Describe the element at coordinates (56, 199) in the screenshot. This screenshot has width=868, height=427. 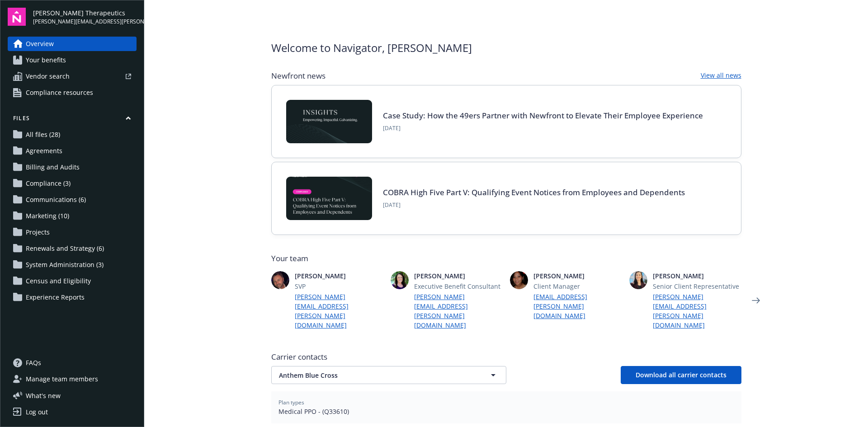
I see `span: Communications (6)` at that location.